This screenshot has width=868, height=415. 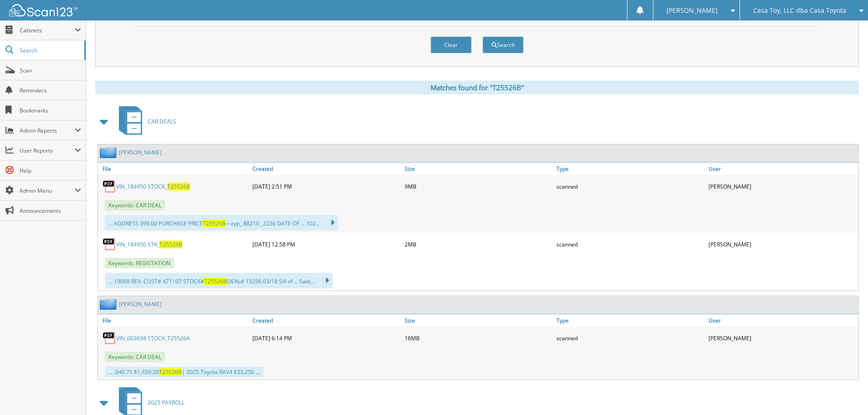 I want to click on span: CAR DEALS, so click(x=162, y=121).